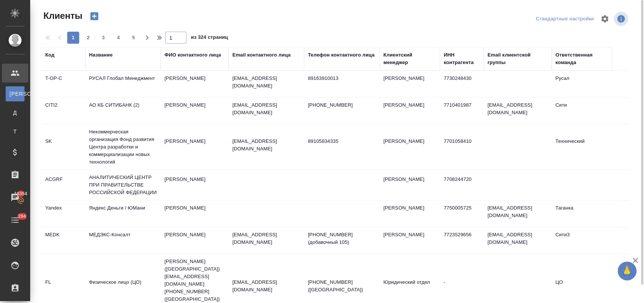  Describe the element at coordinates (63, 147) in the screenshot. I see `td: SK` at that location.